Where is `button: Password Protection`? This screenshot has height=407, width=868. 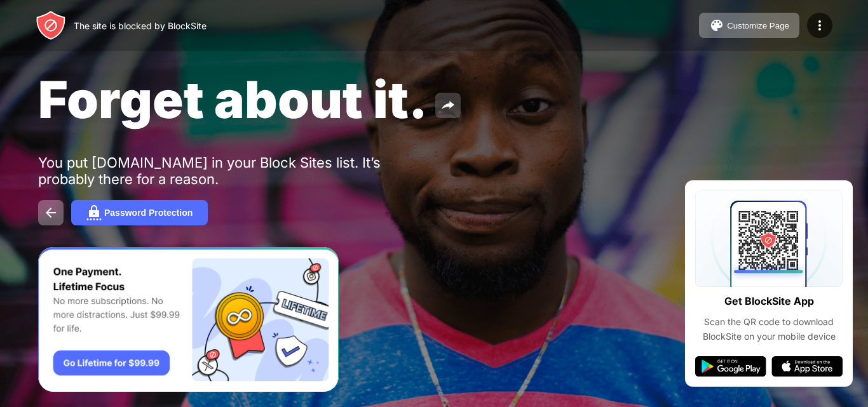 button: Password Protection is located at coordinates (139, 213).